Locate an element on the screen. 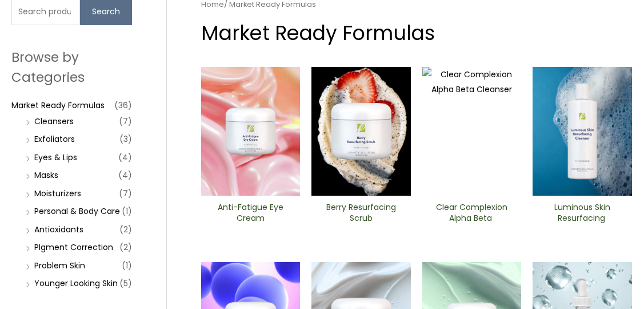 This screenshot has height=309, width=644. h2: Luminous Skin Resurfacing ​Cleanser is located at coordinates (582, 213).